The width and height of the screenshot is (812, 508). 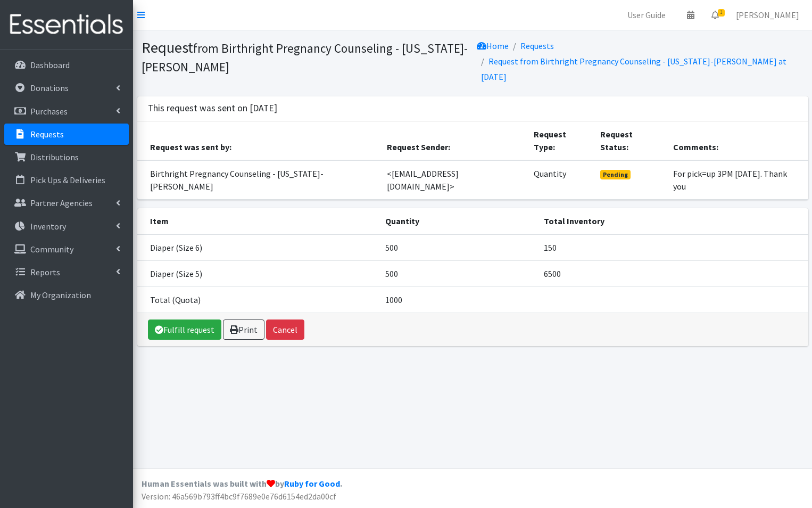 What do you see at coordinates (615, 175) in the screenshot?
I see `span: Pending` at bounding box center [615, 175].